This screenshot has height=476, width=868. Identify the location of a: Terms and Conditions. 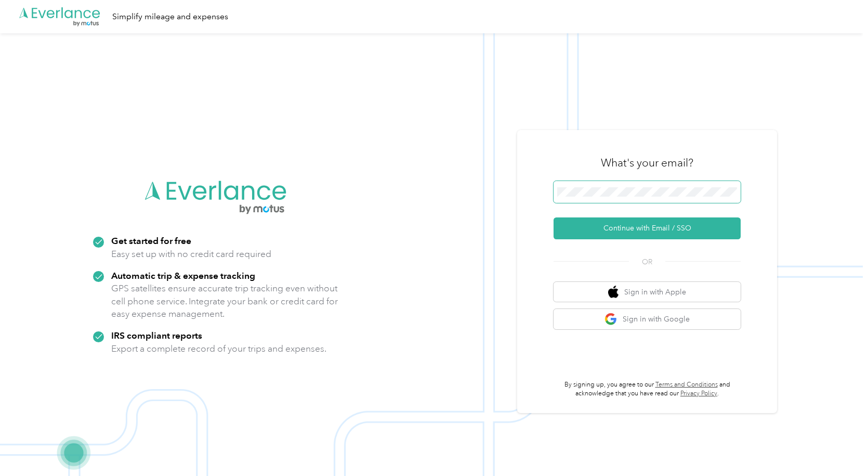
(686, 384).